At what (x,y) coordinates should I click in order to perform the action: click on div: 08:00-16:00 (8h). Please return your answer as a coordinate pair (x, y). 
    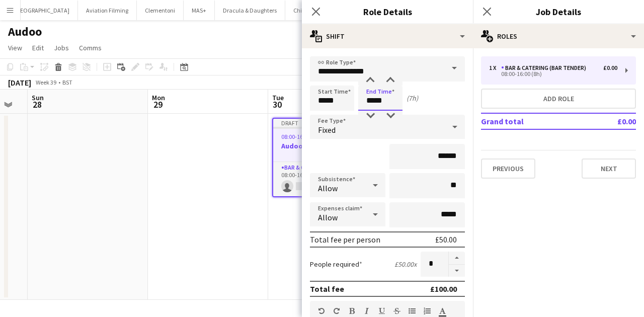
    Looking at the image, I should click on (553, 74).